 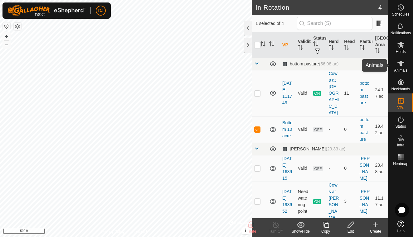 I want to click on span: (56.98 ac), so click(x=328, y=64).